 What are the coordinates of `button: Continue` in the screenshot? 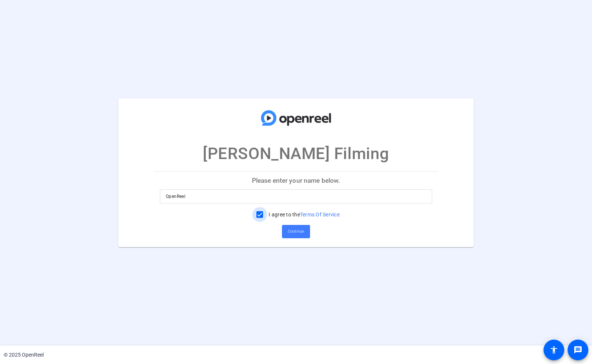 It's located at (296, 232).